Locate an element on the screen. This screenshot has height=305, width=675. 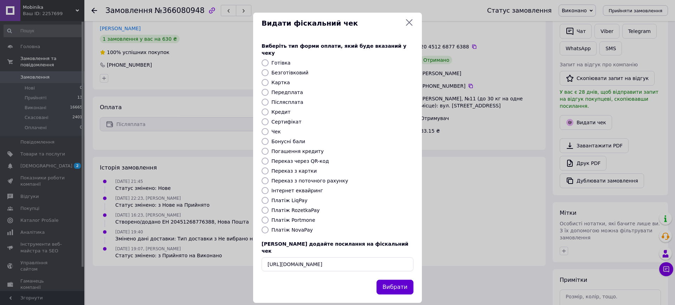
label: Платіж RozetkaPay is located at coordinates (295, 211).